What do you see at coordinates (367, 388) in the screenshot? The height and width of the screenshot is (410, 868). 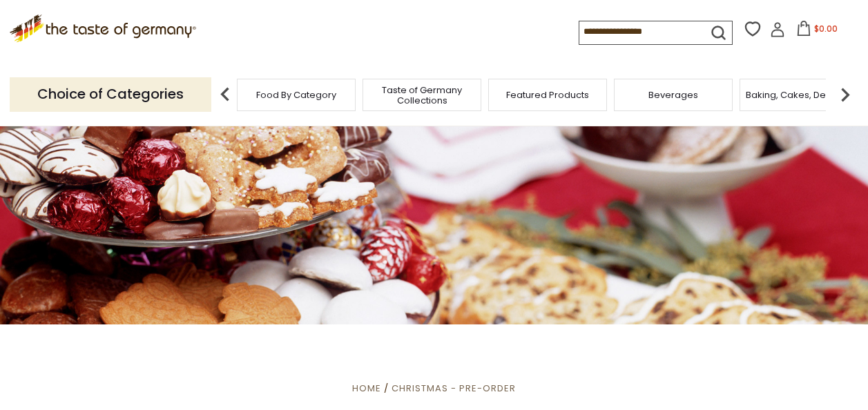 I see `span: Home` at bounding box center [367, 388].